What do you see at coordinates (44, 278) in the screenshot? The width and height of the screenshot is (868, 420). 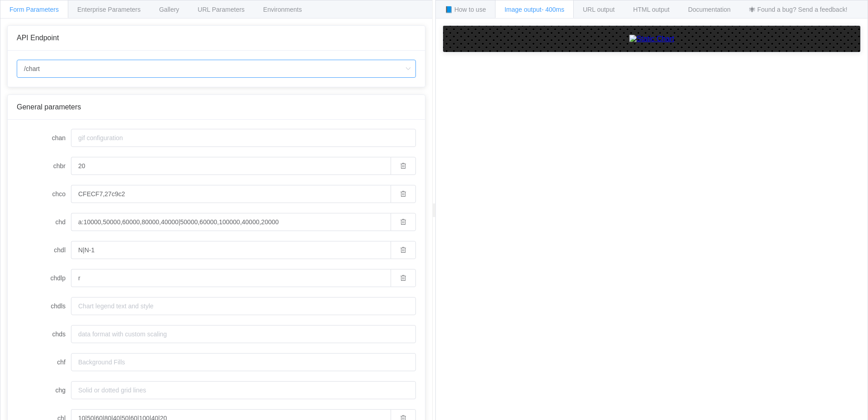 I see `label: chdlp` at bounding box center [44, 278].